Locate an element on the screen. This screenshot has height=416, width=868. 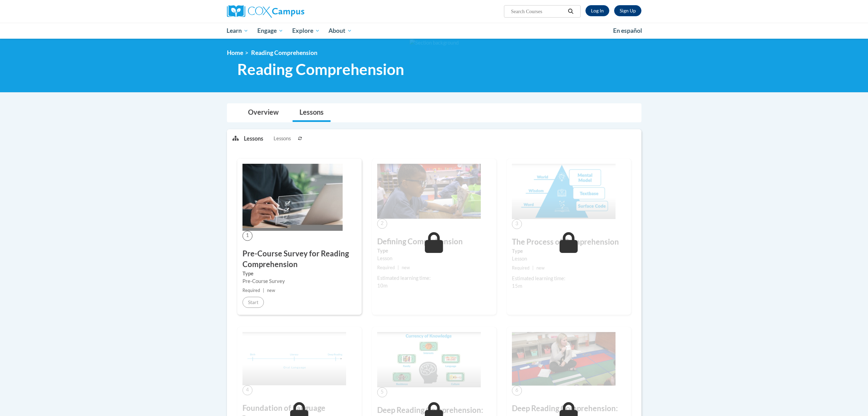
div: Main menu is located at coordinates (434, 31).